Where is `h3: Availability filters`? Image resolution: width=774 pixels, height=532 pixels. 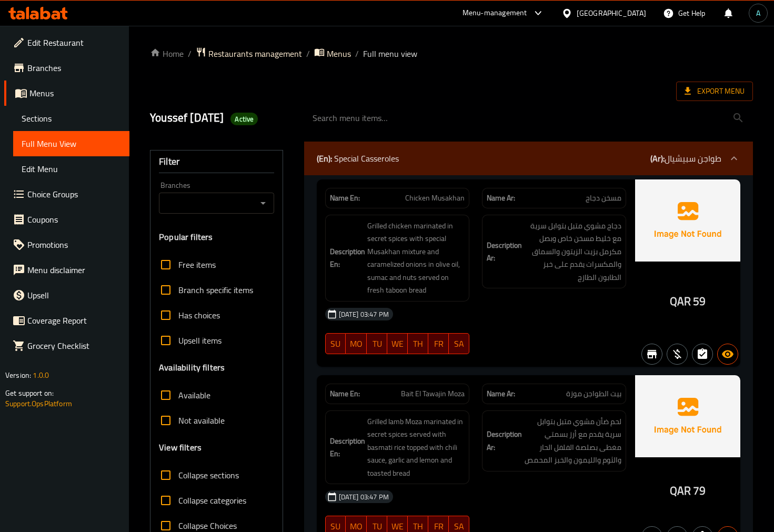
h3: Availability filters is located at coordinates (191, 367).